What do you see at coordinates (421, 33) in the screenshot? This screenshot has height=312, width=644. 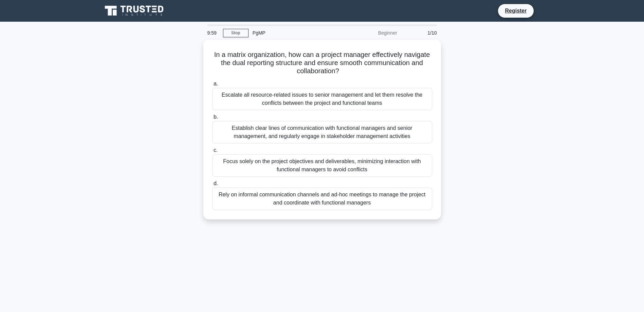 I see `div: 1/10` at bounding box center [421, 33].